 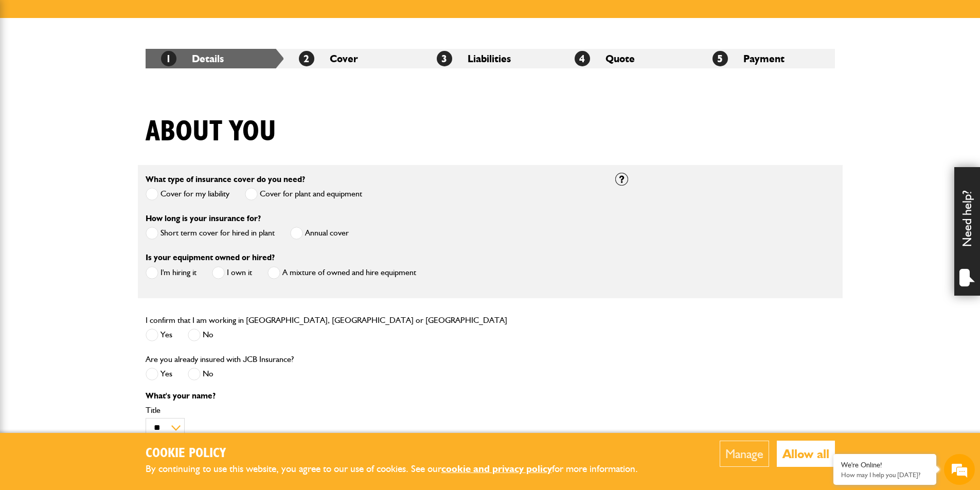 I want to click on li: Quote, so click(x=628, y=58).